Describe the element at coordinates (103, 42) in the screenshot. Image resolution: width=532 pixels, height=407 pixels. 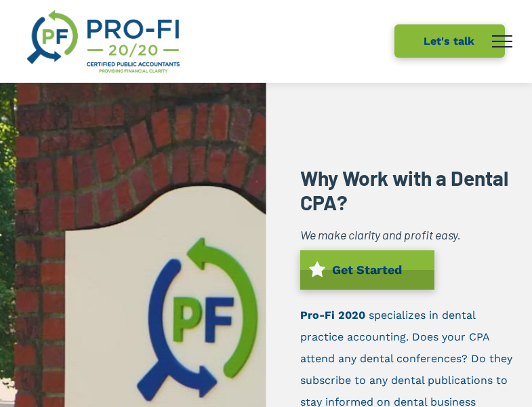
I see `img: A logo for pro-fi certified public accountants providing financial clarity` at that location.